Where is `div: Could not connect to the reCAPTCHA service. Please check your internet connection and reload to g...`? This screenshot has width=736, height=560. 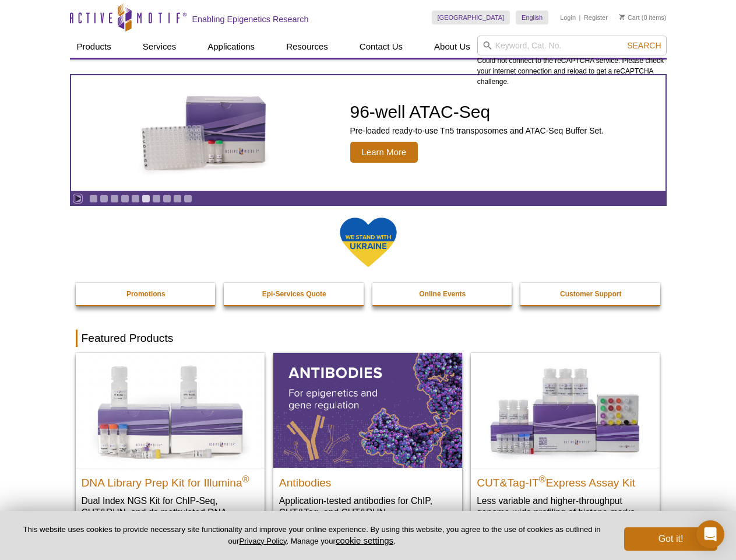
div: Could not connect to the reCAPTCHA service. Please check your internet connection and reload to g... is located at coordinates (572, 61).